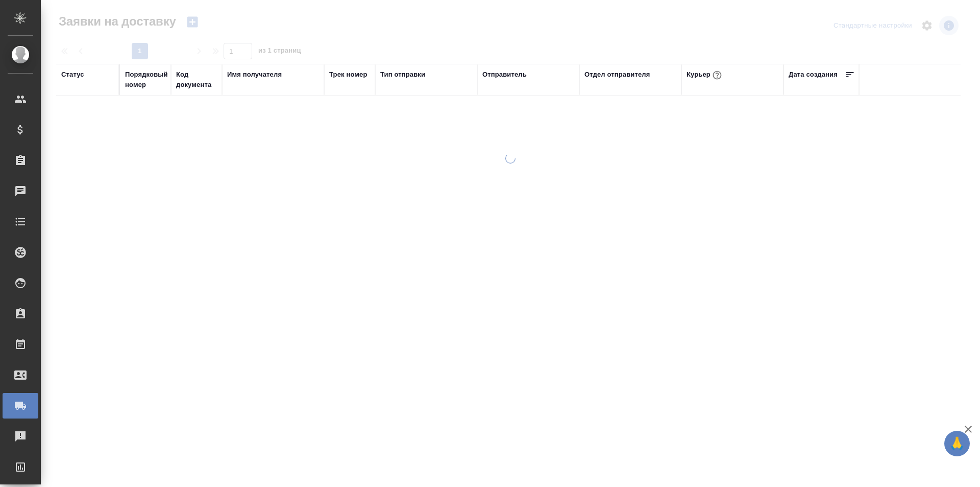 This screenshot has width=980, height=487. Describe the element at coordinates (254, 74) in the screenshot. I see `div: Имя получателя` at that location.